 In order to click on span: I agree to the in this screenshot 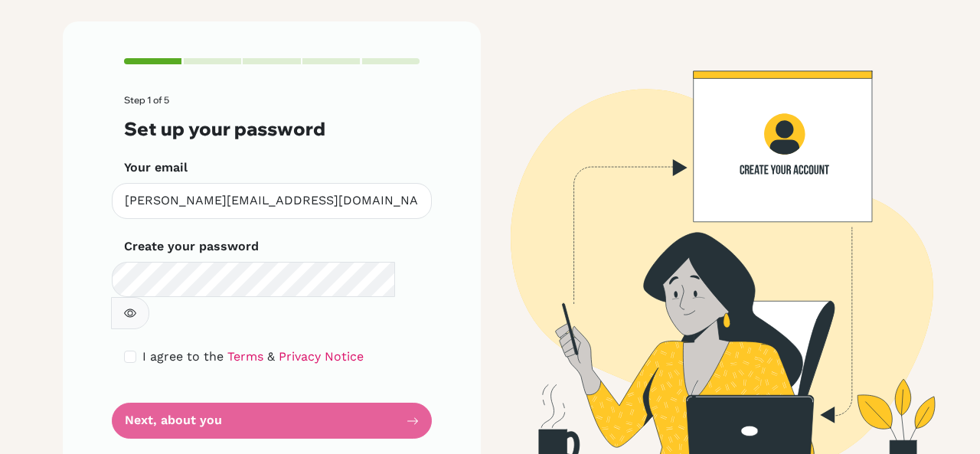, I will do `click(183, 356)`.